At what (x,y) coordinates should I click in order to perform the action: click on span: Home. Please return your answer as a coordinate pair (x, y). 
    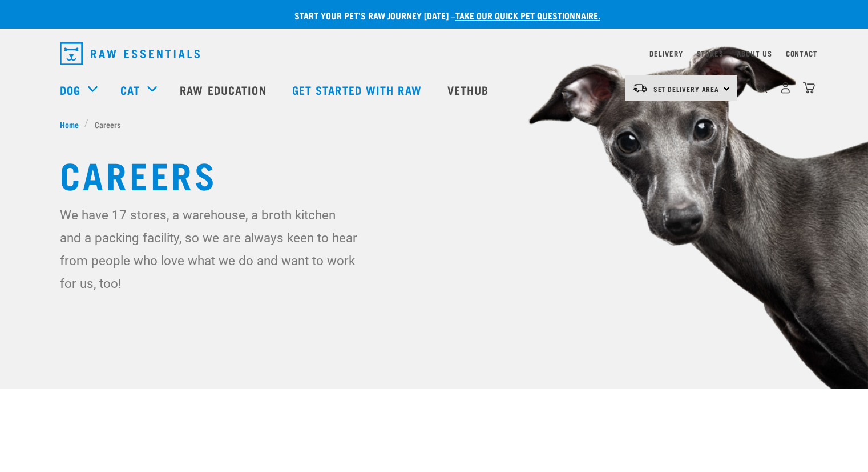
    Looking at the image, I should click on (69, 124).